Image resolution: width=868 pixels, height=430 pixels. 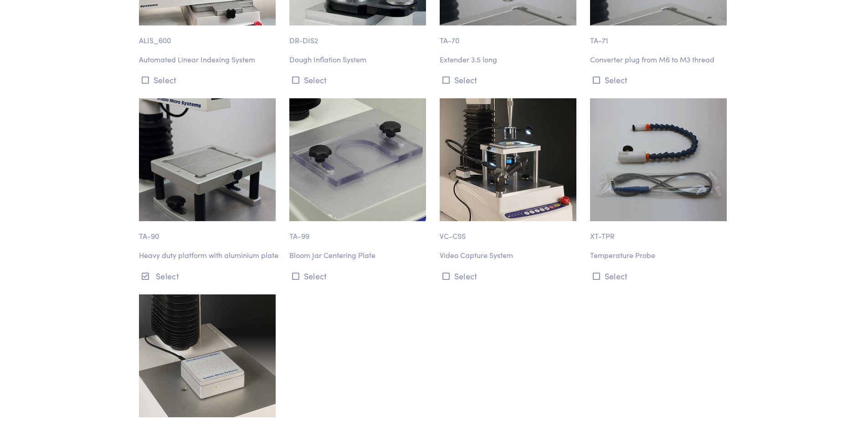 What do you see at coordinates (658, 160) in the screenshot?
I see `img: xt-tpr_sml_0542.jpg` at bounding box center [658, 160].